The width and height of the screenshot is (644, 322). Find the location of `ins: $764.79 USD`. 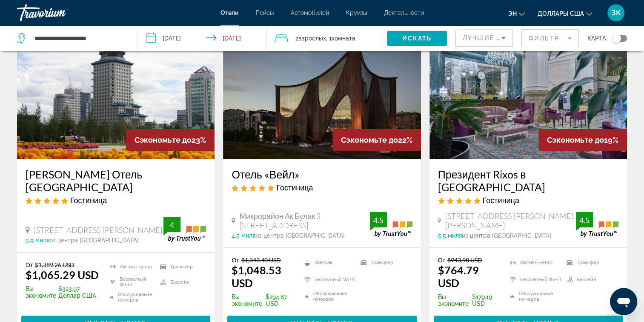

ins: $764.79 USD is located at coordinates (459, 276).